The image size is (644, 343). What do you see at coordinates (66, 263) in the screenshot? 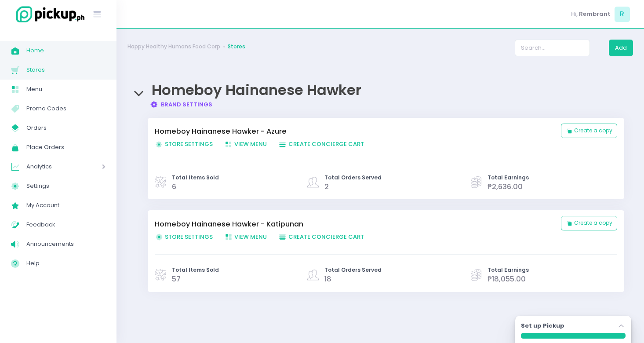
I see `span: Help` at bounding box center [66, 263].